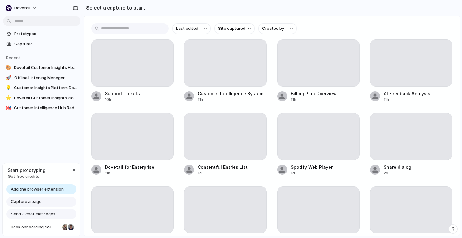 The image size is (462, 238). What do you see at coordinates (192, 28) in the screenshot?
I see `button: Last edited` at bounding box center [192, 28].